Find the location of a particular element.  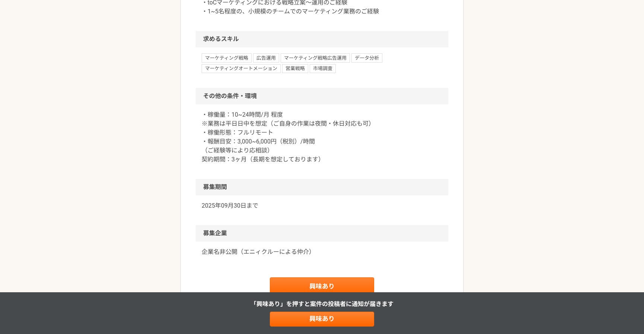

span: マーケティングオートメーション is located at coordinates (241, 68).